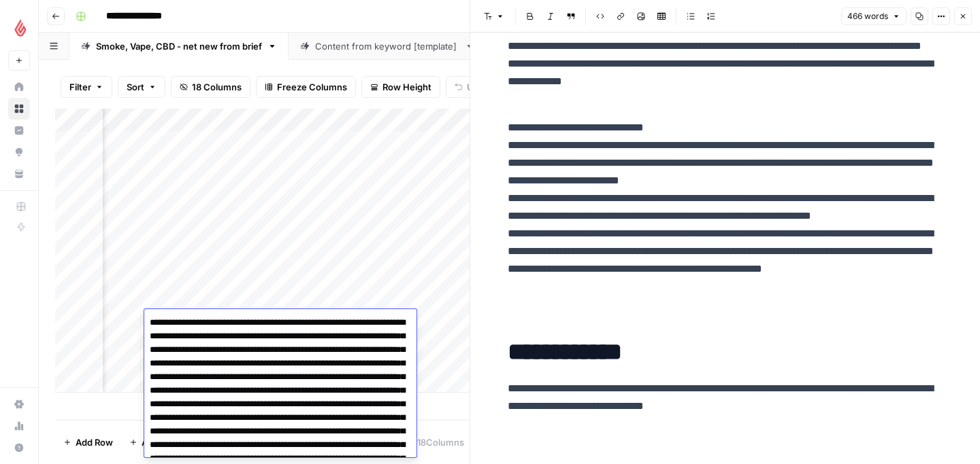 Image resolution: width=980 pixels, height=464 pixels. Describe the element at coordinates (472, 87) in the screenshot. I see `button: Undo` at that location.